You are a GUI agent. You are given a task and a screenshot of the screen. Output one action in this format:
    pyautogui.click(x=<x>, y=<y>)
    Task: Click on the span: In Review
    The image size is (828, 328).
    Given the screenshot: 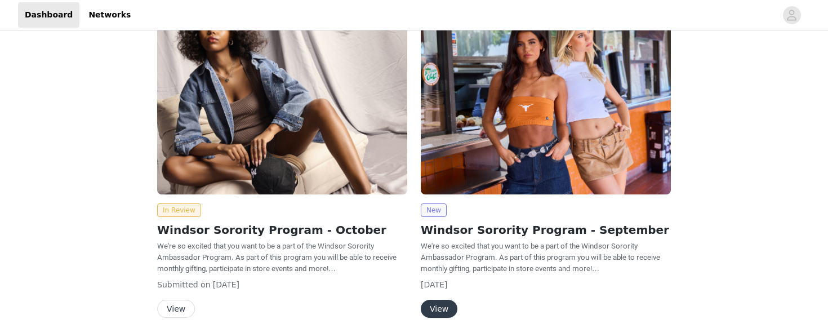 What is the action you would take?
    pyautogui.click(x=179, y=210)
    